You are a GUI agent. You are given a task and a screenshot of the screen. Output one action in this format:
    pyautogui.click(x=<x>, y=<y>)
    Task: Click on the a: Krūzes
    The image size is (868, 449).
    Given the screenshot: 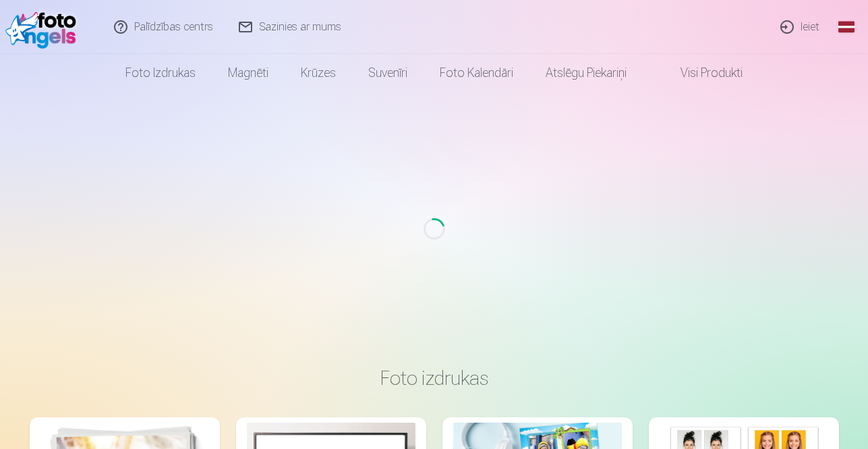 What is the action you would take?
    pyautogui.click(x=319, y=73)
    